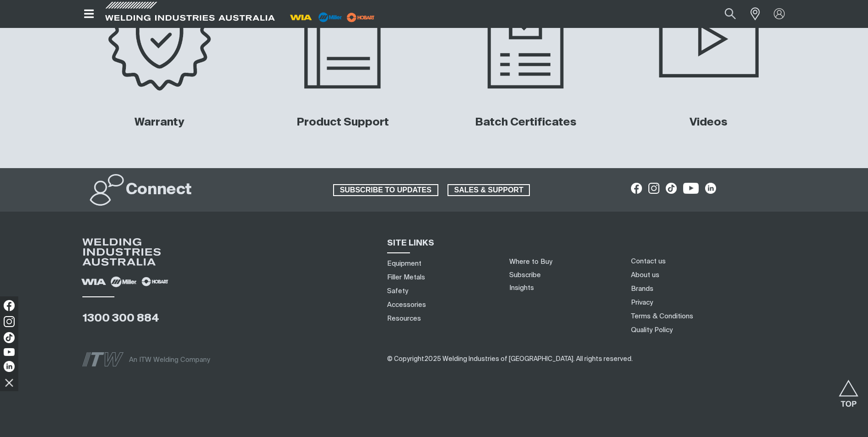  Describe the element at coordinates (404, 264) in the screenshot. I see `a: Equipment` at that location.